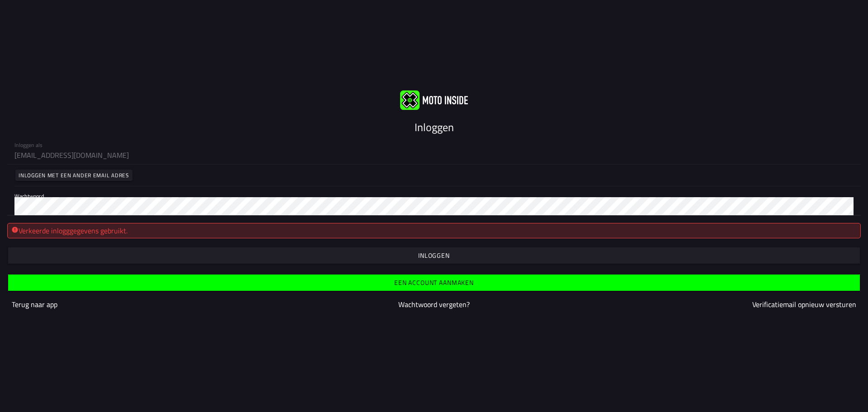 Image resolution: width=868 pixels, height=412 pixels. I want to click on ion-text: Verificatiemail opnieuw versturen, so click(804, 304).